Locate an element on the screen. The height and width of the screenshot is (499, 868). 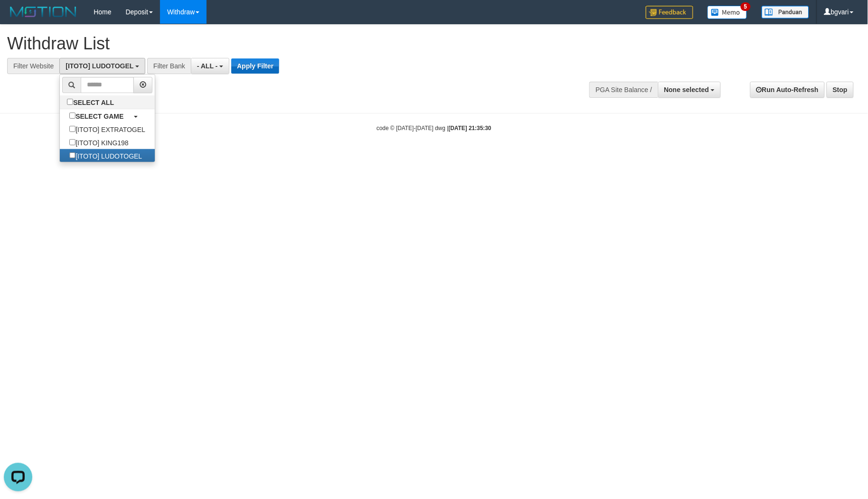
button: None selected is located at coordinates (690, 89).